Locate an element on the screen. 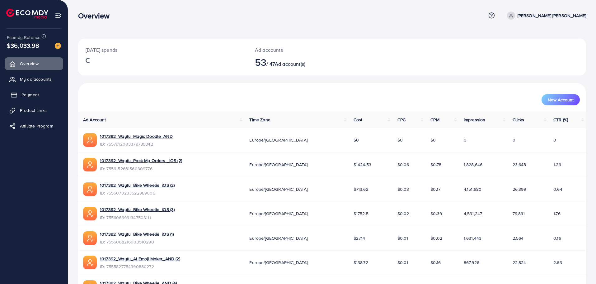 The image size is (596, 284). span: 22,824 is located at coordinates (520, 262).